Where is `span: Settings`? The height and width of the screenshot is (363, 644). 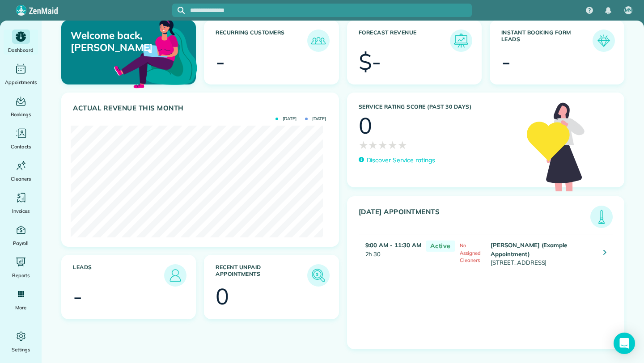 span: Settings is located at coordinates (21, 350).